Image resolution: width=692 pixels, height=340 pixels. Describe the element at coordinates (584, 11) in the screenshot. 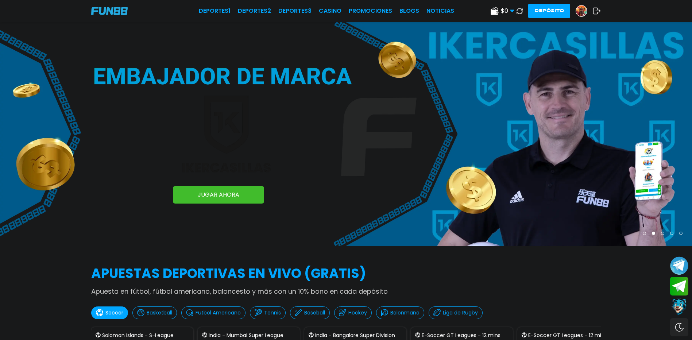

I see `a: Avatar` at that location.